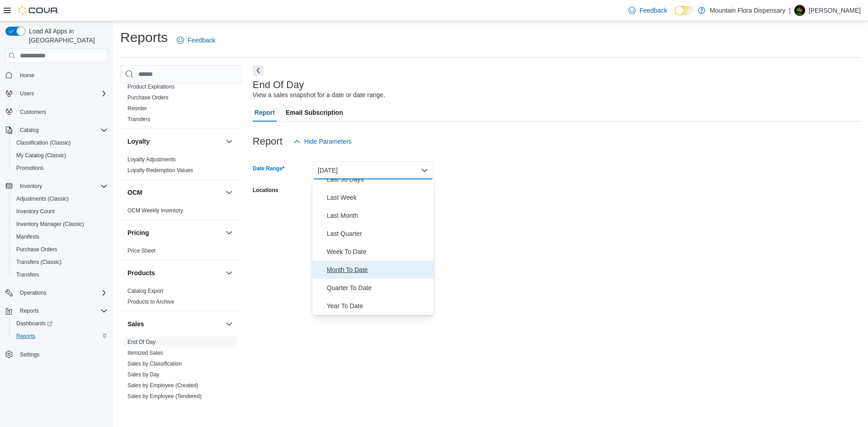  What do you see at coordinates (150, 302) in the screenshot?
I see `span: Products to Archive` at bounding box center [150, 302].